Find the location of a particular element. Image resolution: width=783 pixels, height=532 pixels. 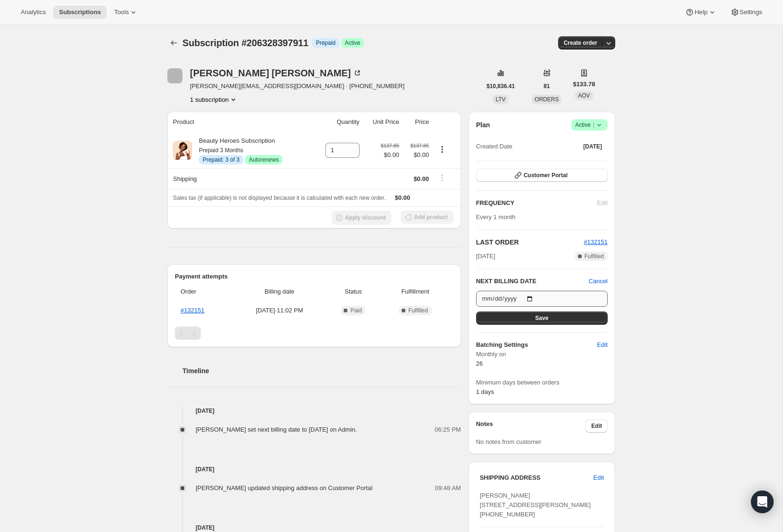

span: Prepaid: 3 of 3 is located at coordinates (221, 160).